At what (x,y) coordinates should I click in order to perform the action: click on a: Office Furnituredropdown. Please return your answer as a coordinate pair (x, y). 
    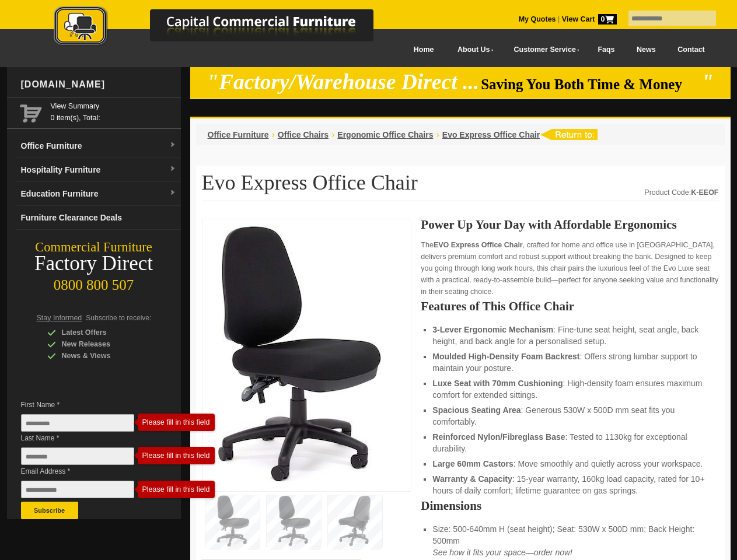
    Looking at the image, I should click on (98, 146).